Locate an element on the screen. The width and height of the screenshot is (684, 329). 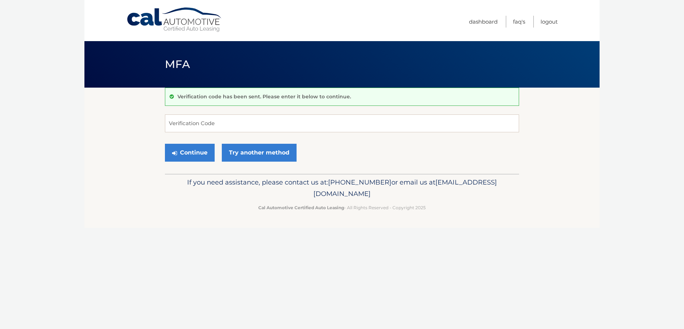
input: Verification Code is located at coordinates (342, 123).